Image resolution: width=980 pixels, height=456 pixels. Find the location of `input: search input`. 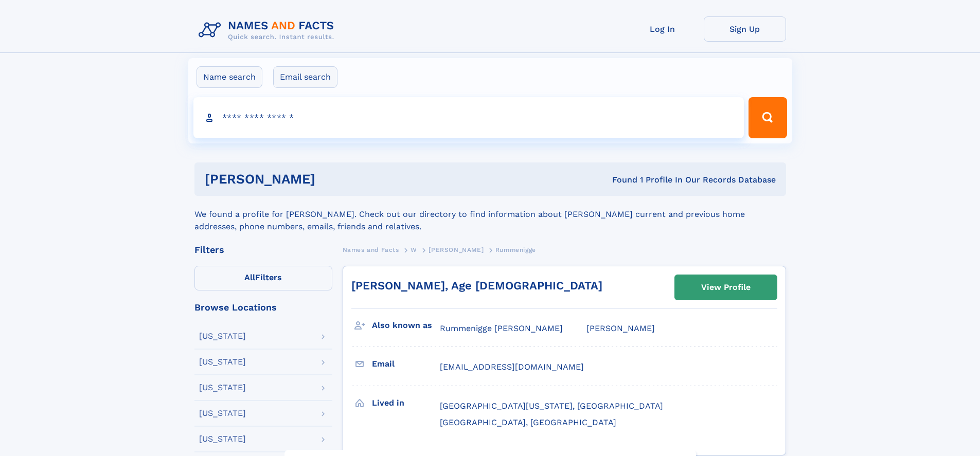

input: search input is located at coordinates (469, 117).